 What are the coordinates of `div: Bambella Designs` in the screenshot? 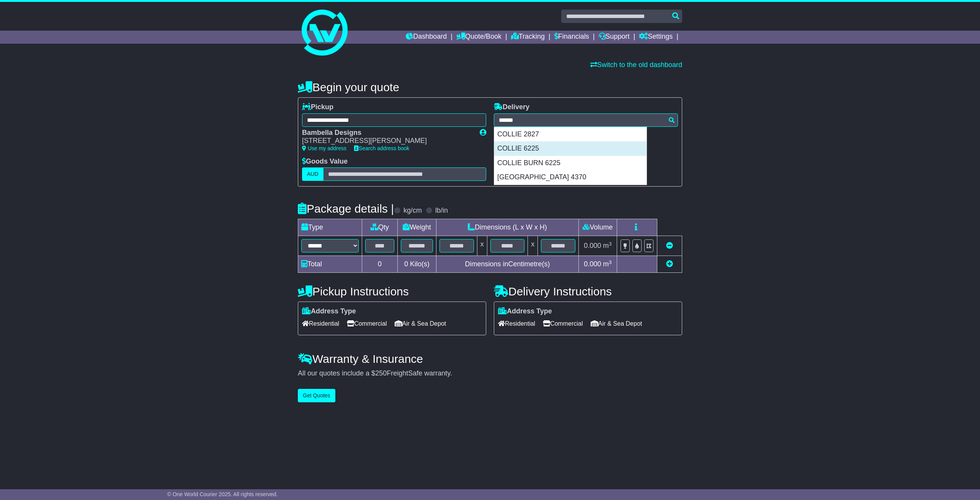 It's located at (387, 133).